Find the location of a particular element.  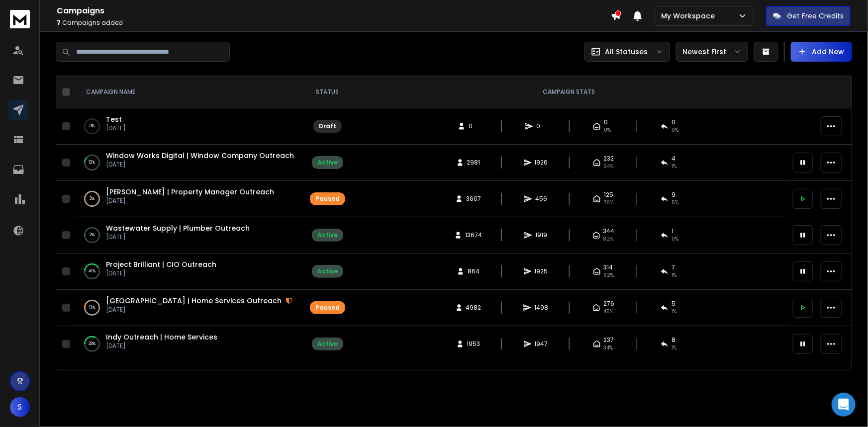

span: 125 is located at coordinates (608, 195).